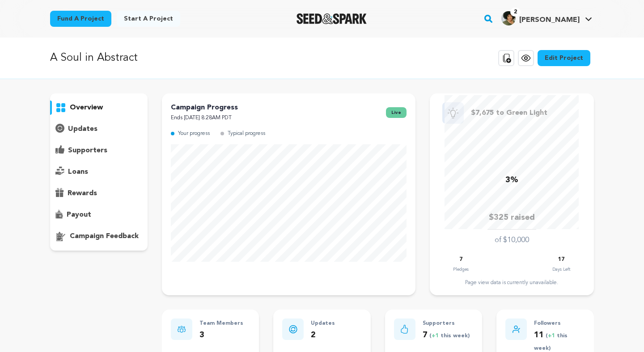 Image resolution: width=644 pixels, height=352 pixels. Describe the element at coordinates (221, 335) in the screenshot. I see `p: 3` at that location.